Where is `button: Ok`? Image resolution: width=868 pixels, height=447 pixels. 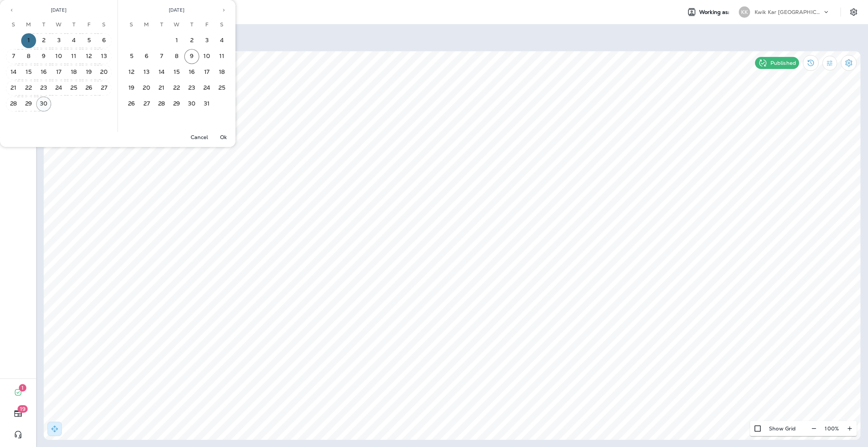
button: Ok is located at coordinates (223, 137).